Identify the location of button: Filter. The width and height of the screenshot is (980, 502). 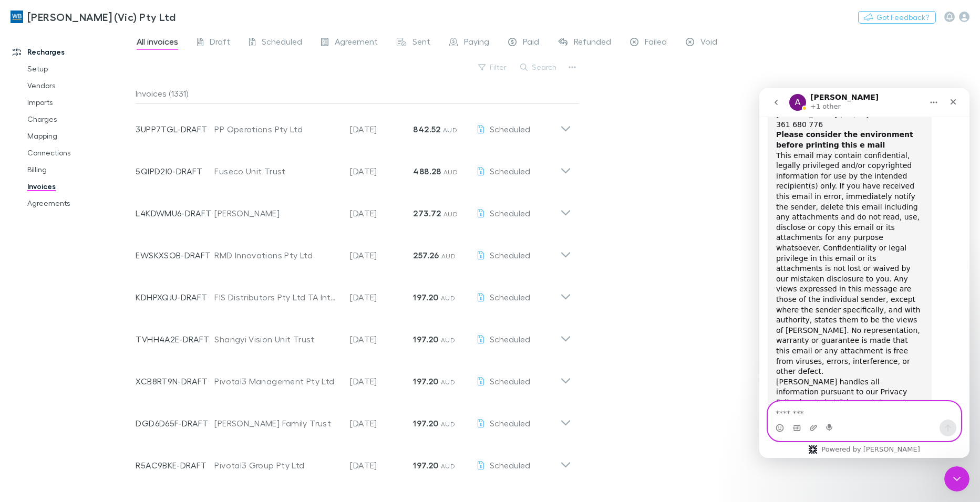
(493, 67).